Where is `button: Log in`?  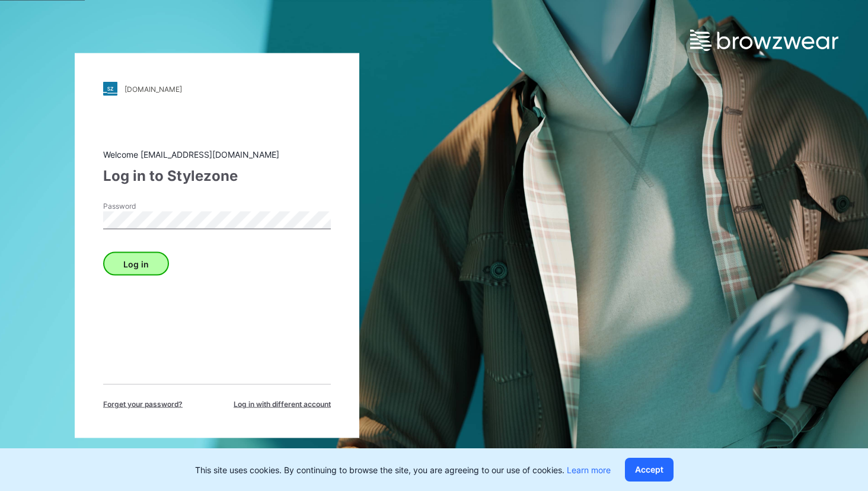
button: Log in is located at coordinates (136, 264).